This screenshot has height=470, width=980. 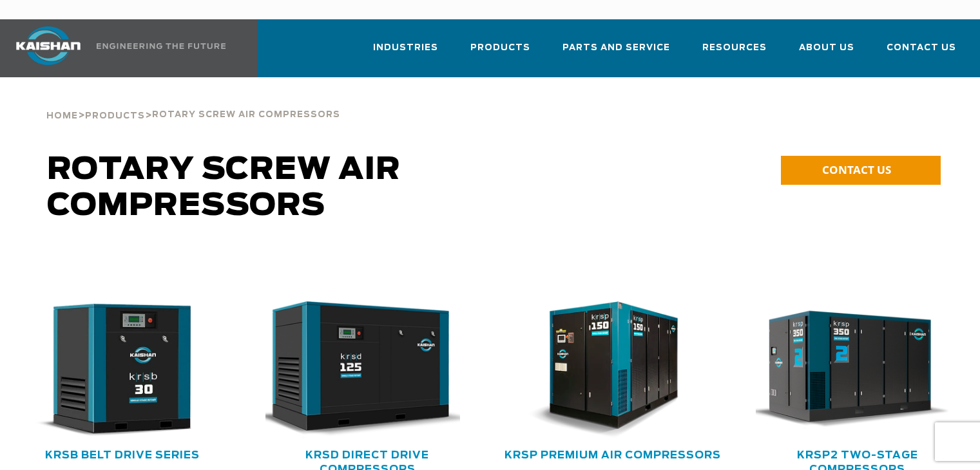 I want to click on div: krsp150, so click(x=613, y=370).